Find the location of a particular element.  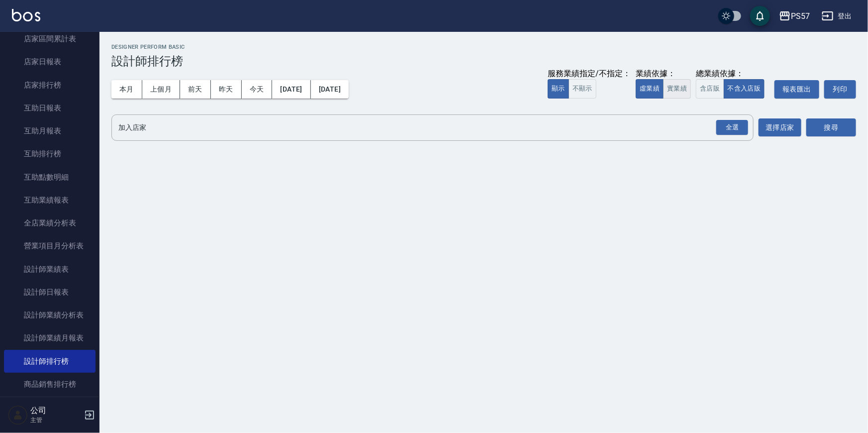

a: 互助月報表 is located at coordinates (50, 131).